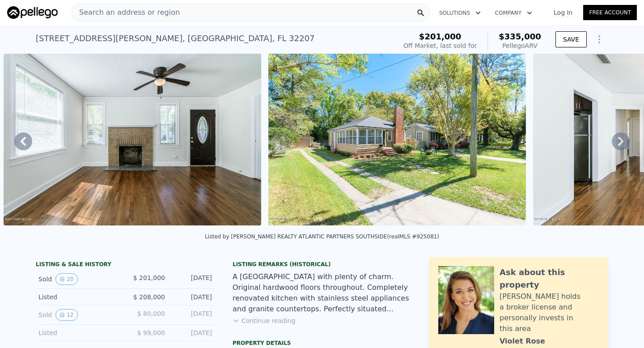 The image size is (644, 348). Describe the element at coordinates (522, 341) in the screenshot. I see `div: Violet Rose` at that location.